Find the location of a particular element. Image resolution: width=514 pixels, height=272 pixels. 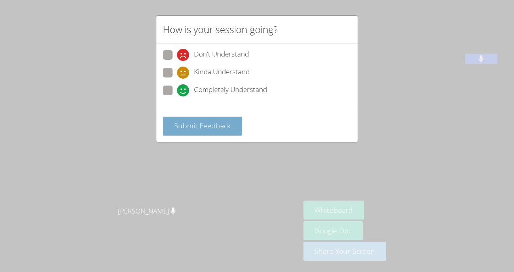

span: Kinda Understand is located at coordinates (222, 73).